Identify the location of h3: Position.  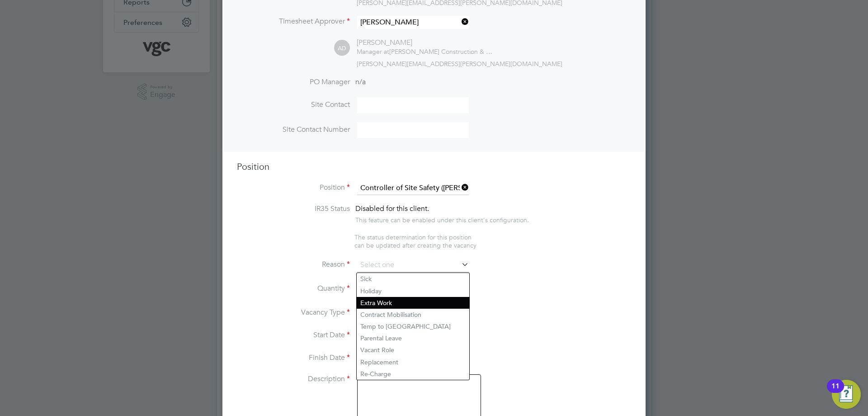
(434, 166).